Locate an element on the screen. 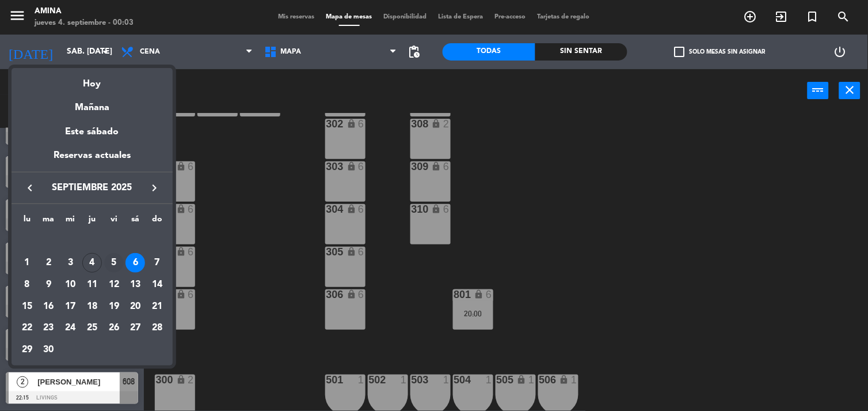  div: 21 is located at coordinates (157, 307).